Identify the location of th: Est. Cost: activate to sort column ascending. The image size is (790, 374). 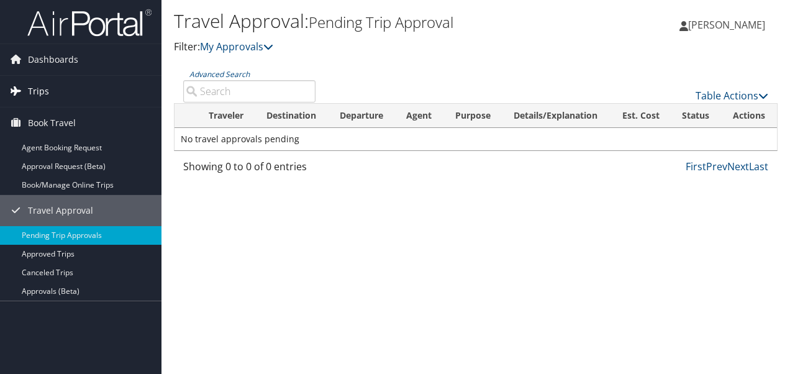
(641, 116).